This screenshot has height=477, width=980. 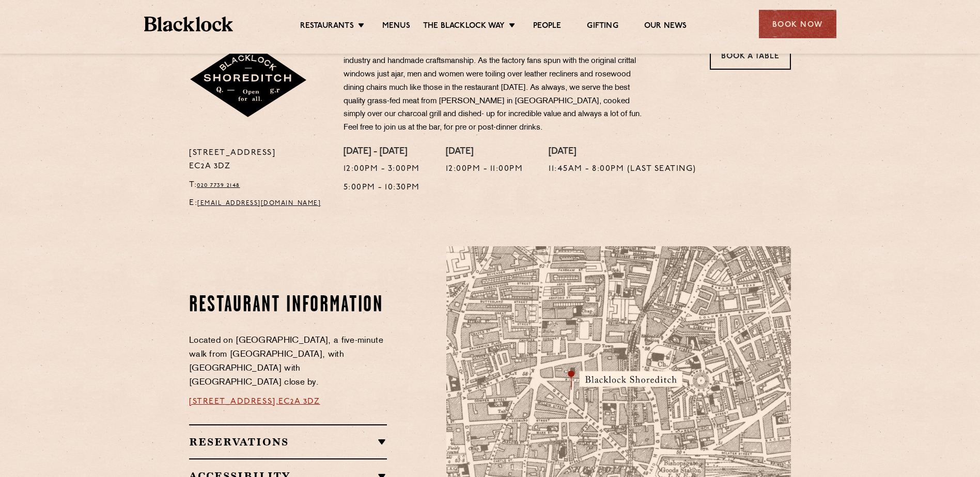 I want to click on p: E:, so click(x=258, y=203).